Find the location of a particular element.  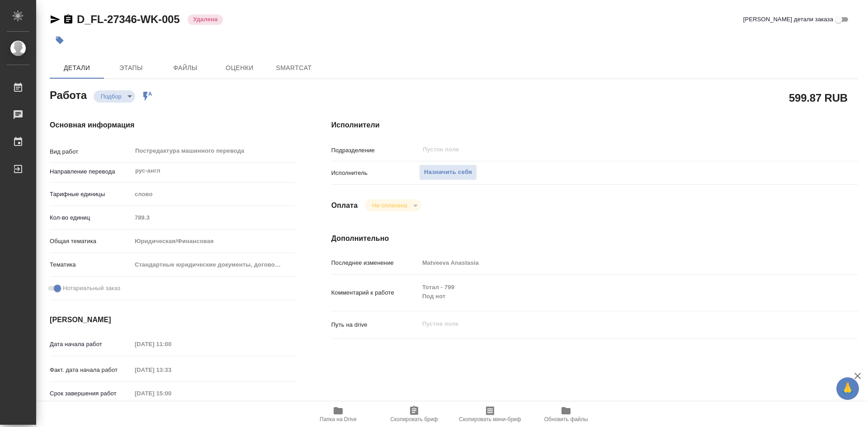

p: Общая тематика is located at coordinates (91, 241).